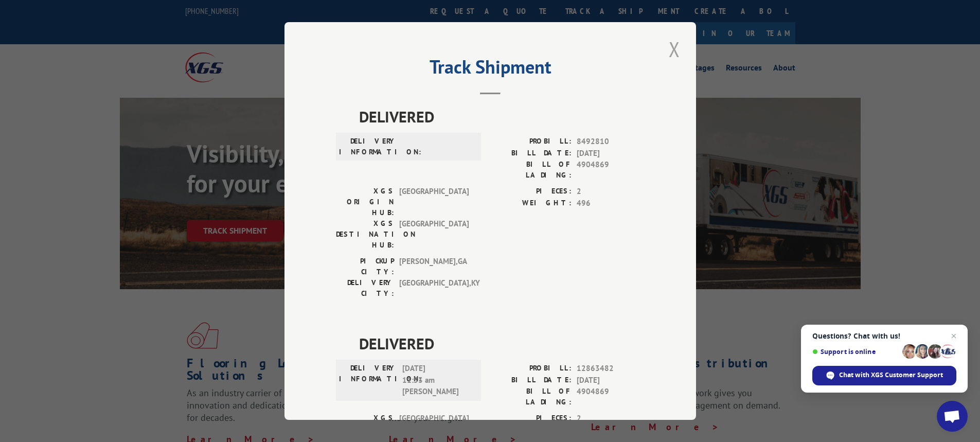 This screenshot has width=980, height=442. I want to click on span: 12863482, so click(611, 368).